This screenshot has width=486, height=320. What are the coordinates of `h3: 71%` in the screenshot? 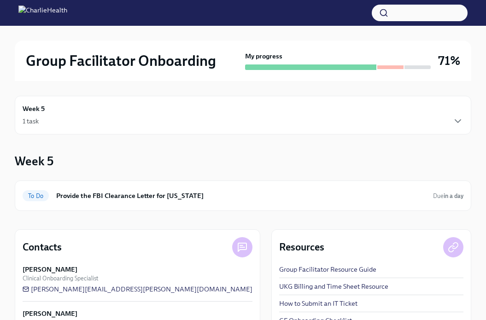 It's located at (449, 61).